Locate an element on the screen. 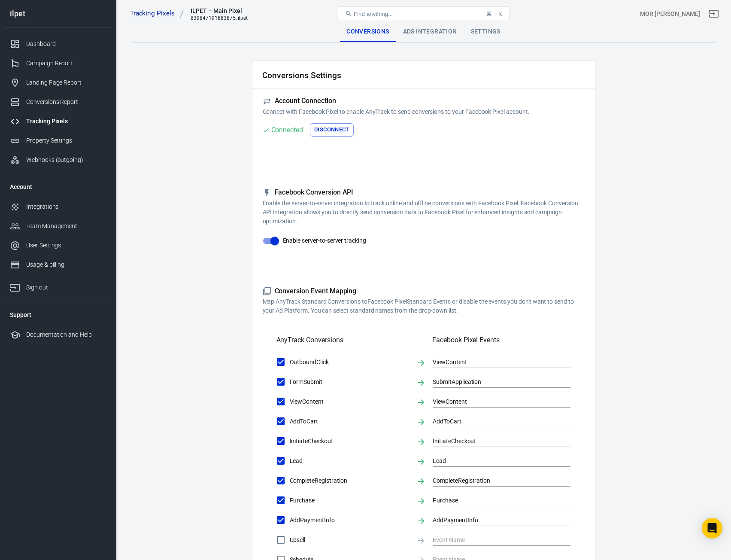 The height and width of the screenshot is (560, 731). div: Ads Integration is located at coordinates (430, 31).